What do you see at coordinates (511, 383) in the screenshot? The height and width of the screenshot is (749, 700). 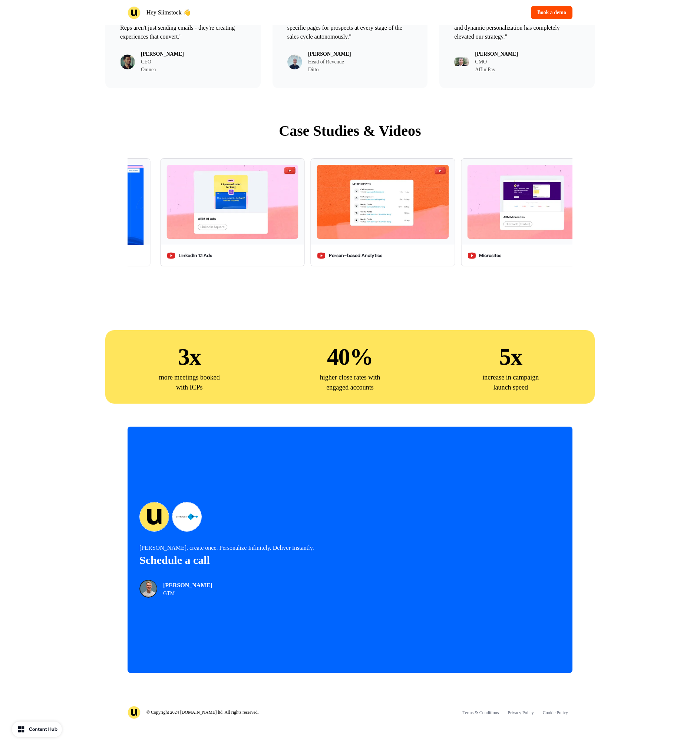 I see `p: increase in campaign launch speed` at bounding box center [511, 383].